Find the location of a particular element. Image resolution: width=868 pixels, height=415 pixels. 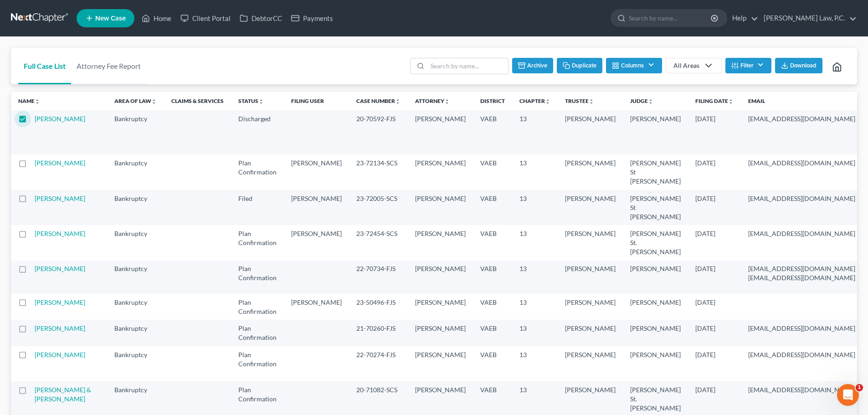

a: Attorney Fee Report is located at coordinates (108, 66).